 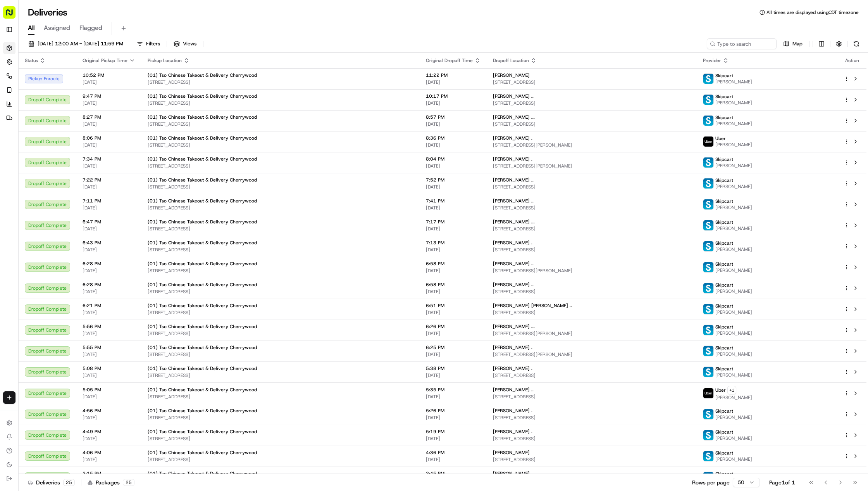 What do you see at coordinates (453, 75) in the screenshot?
I see `span: 11:22 PM` at bounding box center [453, 75].